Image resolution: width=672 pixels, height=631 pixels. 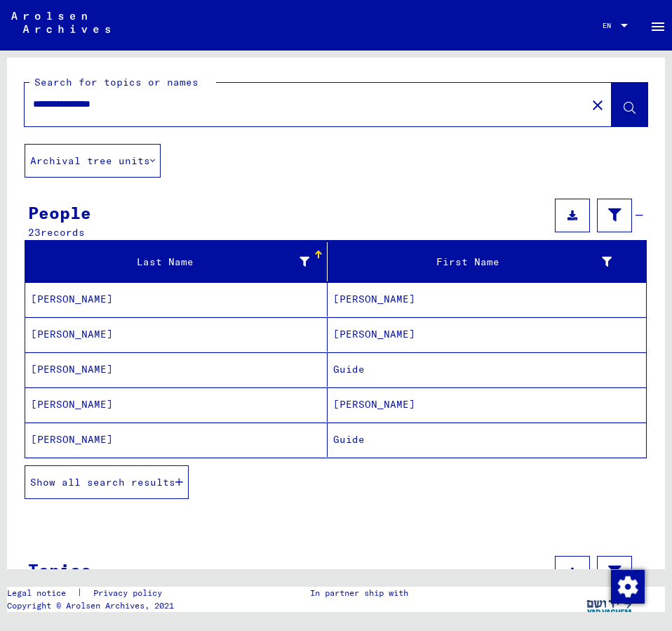 I want to click on mat-header-cell: Last Name, so click(x=176, y=262).